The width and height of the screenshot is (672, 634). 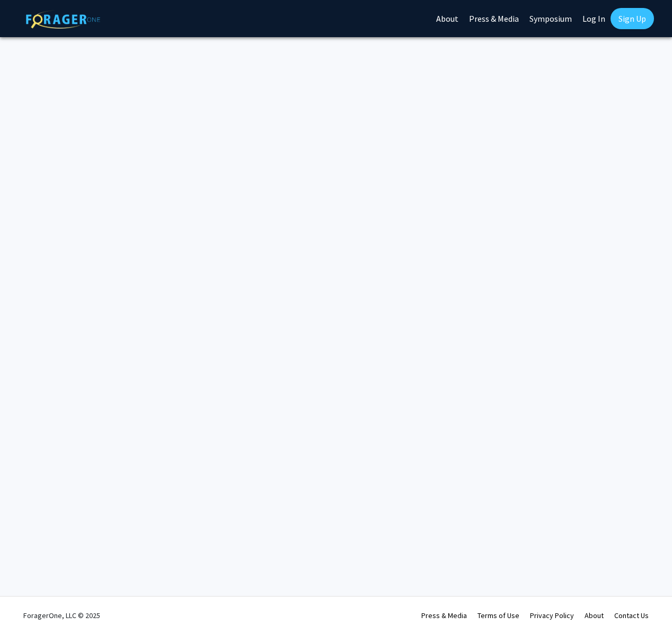 What do you see at coordinates (444, 616) in the screenshot?
I see `a: Press & Media` at bounding box center [444, 616].